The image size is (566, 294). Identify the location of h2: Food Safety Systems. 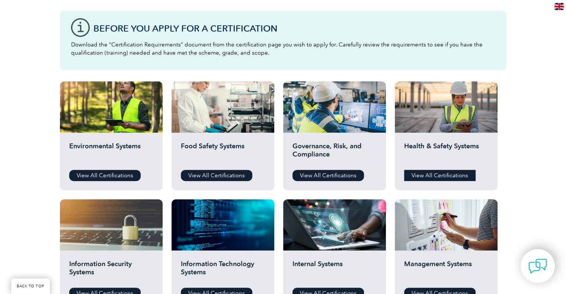
(223, 153).